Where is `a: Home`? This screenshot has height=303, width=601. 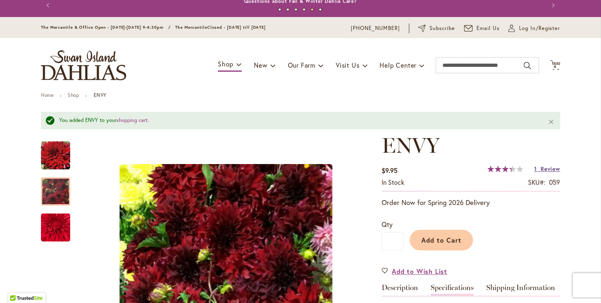 a: Home is located at coordinates (47, 95).